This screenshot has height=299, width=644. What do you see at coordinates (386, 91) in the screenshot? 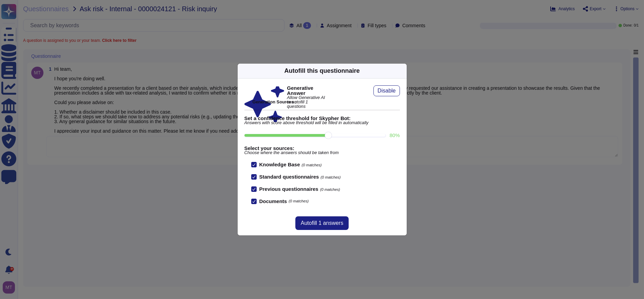
I see `button: Disable` at bounding box center [386, 91].